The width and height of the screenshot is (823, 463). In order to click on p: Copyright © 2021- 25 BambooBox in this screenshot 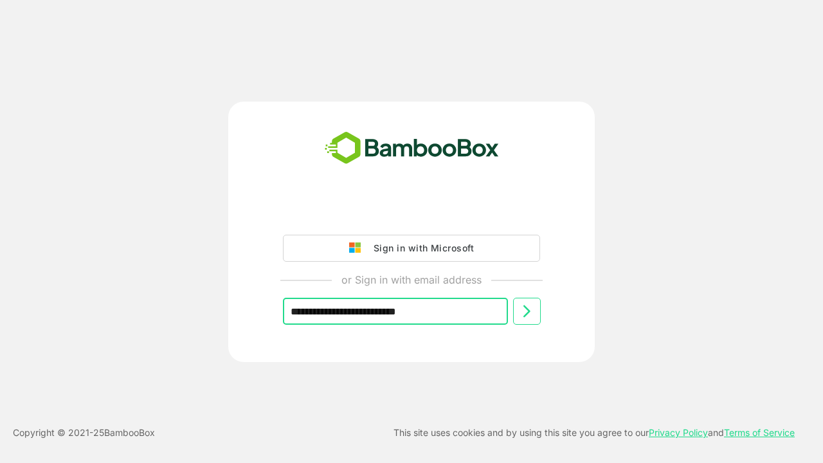, I will do `click(84, 433)`.